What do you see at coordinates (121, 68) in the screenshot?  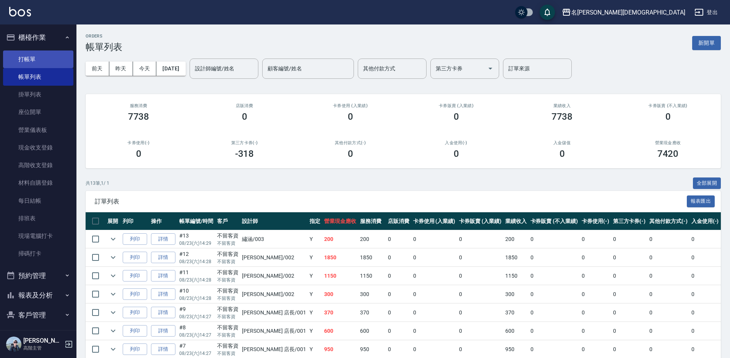 I see `button: 昨天` at bounding box center [121, 68].